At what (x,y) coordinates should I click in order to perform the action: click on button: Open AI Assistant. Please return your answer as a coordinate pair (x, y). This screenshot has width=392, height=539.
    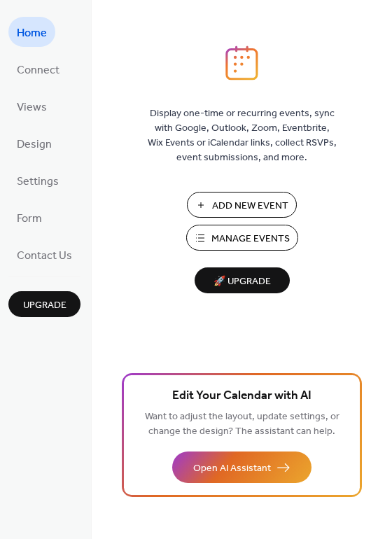
    Looking at the image, I should click on (242, 466).